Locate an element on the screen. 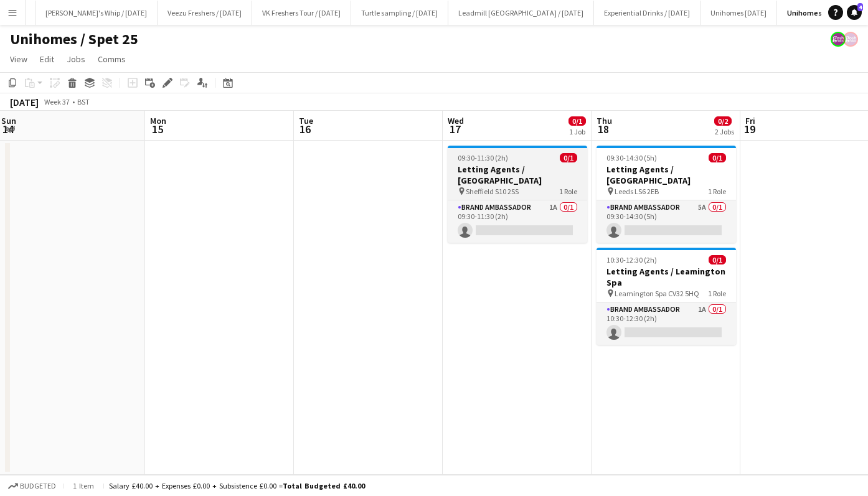  span: 16 is located at coordinates (305, 129).